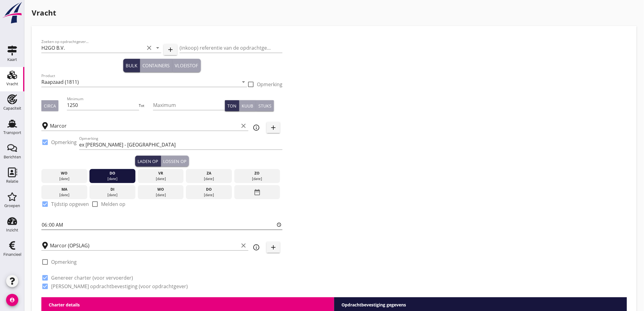  Describe the element at coordinates (161, 174) in the screenshot. I see `div: vr` at that location.